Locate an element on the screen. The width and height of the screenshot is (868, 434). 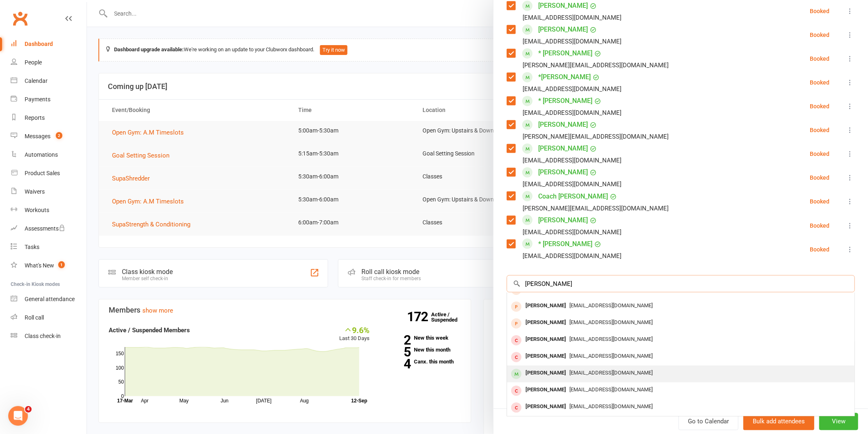
a: General attendance kiosk mode is located at coordinates (48, 298).